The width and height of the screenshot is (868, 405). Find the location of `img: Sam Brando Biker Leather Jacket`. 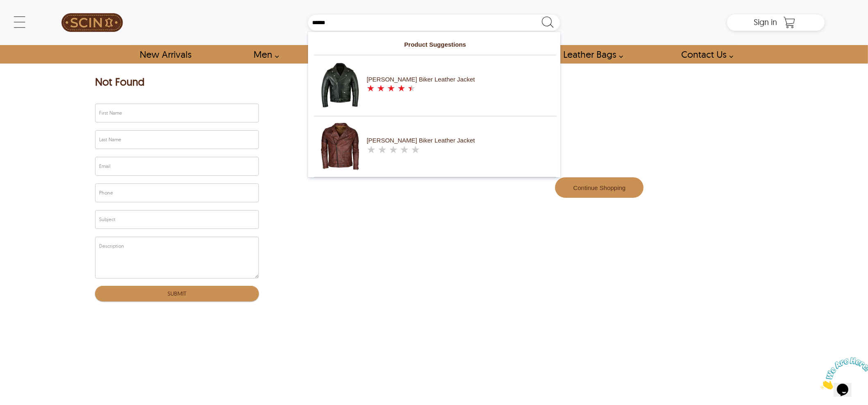

img: Sam Brando Biker Leather Jacket is located at coordinates (340, 147).